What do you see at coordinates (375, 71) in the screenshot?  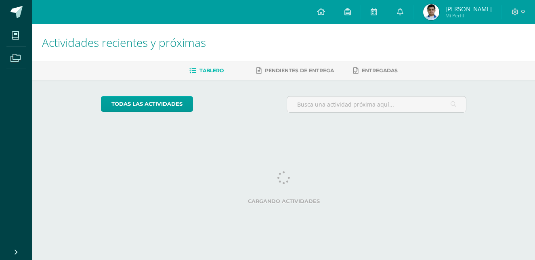 I see `a: Entregadas` at bounding box center [375, 71].